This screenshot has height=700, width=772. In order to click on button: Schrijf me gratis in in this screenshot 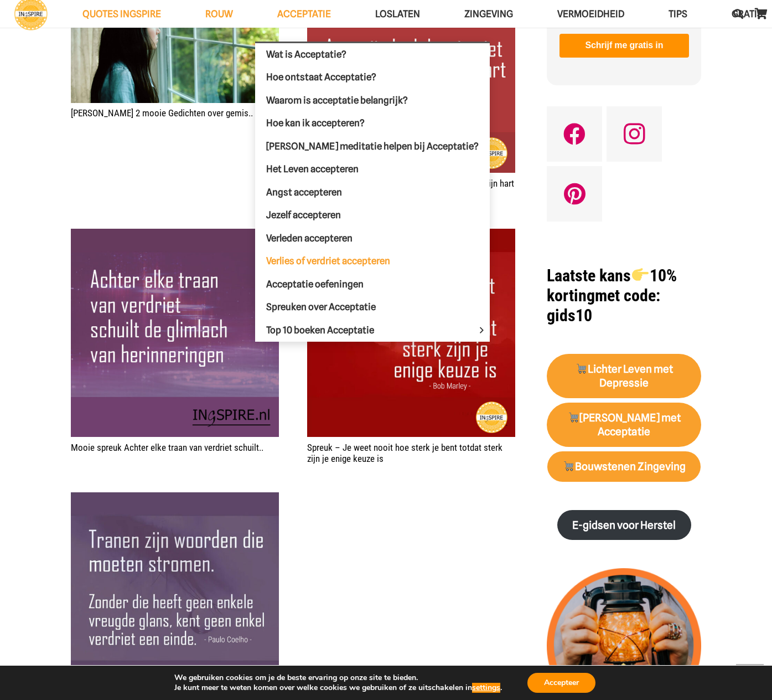, I will do `click(624, 45)`.